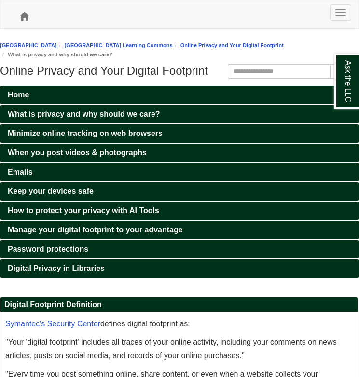 This screenshot has width=359, height=377. What do you see at coordinates (48, 249) in the screenshot?
I see `span: Password protections` at bounding box center [48, 249].